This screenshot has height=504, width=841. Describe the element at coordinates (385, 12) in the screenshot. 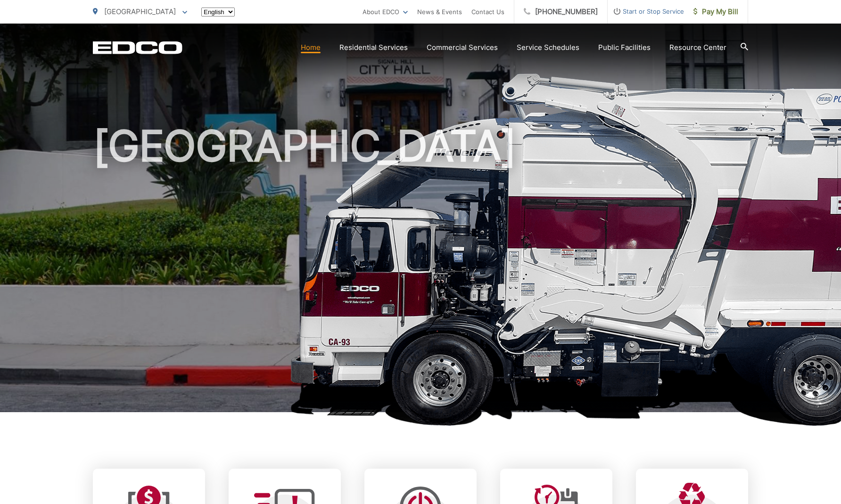

I see `a: About EDCO` at that location.